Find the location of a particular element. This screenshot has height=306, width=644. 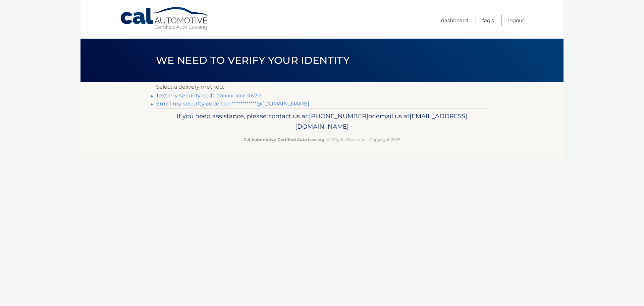

a: Dashboard is located at coordinates (455, 20).